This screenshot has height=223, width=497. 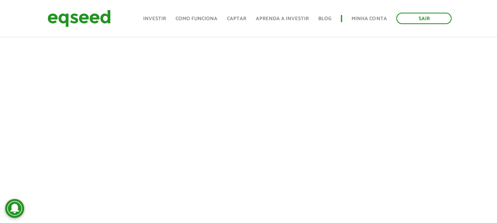 What do you see at coordinates (282, 19) in the screenshot?
I see `a: Aprenda a investir` at bounding box center [282, 19].